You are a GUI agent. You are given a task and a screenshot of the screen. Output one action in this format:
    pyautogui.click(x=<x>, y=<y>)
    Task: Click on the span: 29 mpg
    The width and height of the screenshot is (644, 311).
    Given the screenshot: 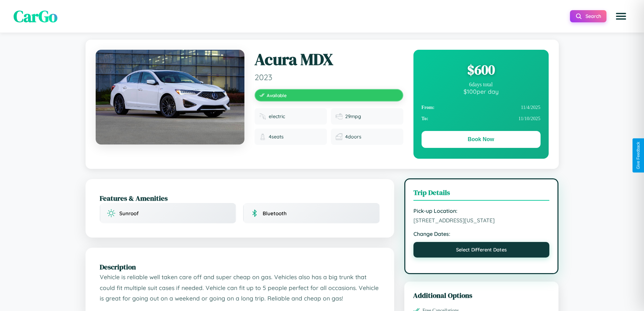 What is the action you would take?
    pyautogui.click(x=353, y=117)
    